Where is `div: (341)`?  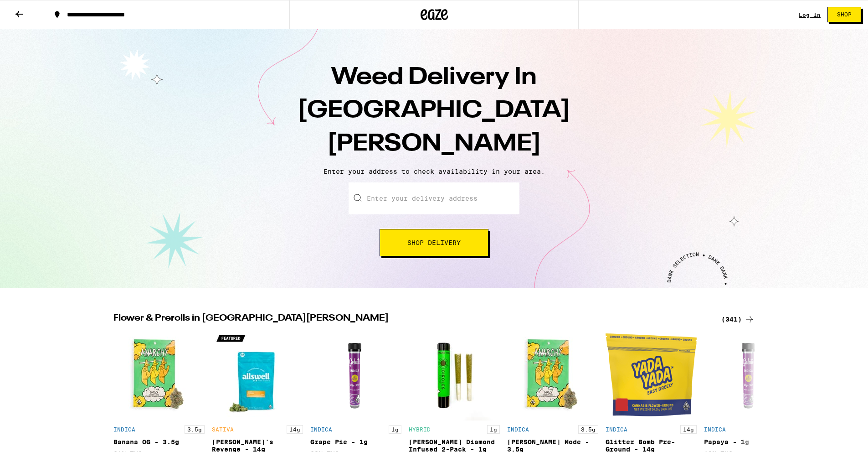 div: (341) is located at coordinates (739, 319).